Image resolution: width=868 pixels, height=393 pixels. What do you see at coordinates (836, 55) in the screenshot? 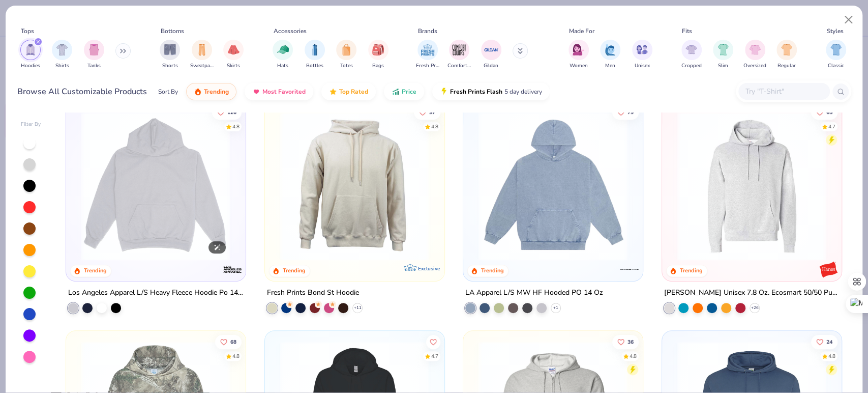
I see `div: filter for Classic` at bounding box center [836, 55].